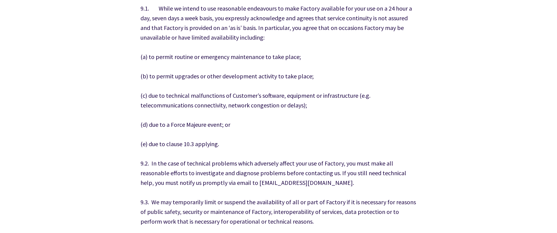 This screenshot has height=233, width=557. Describe the element at coordinates (278, 101) in the screenshot. I see `p: (c) due to technical malfunctions of Customer’s software, equipment or infrastructure (e.g. telec...` at that location.